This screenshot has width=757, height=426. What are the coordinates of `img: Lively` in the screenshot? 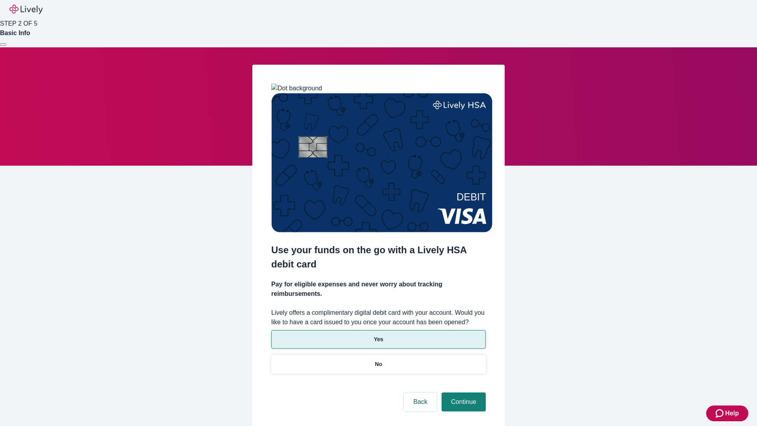 It's located at (26, 9).